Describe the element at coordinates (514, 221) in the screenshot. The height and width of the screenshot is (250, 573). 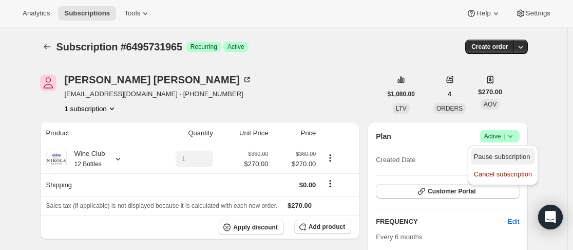
I see `button: Edit` at that location.